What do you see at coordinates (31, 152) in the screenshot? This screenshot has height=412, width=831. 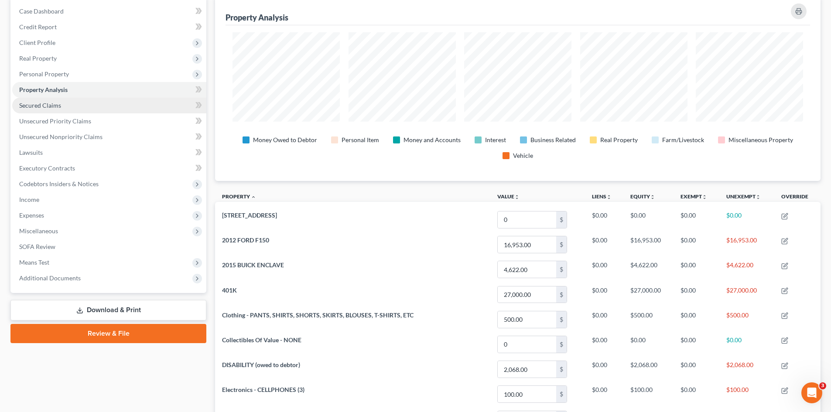 I see `span: Lawsuits` at bounding box center [31, 152].